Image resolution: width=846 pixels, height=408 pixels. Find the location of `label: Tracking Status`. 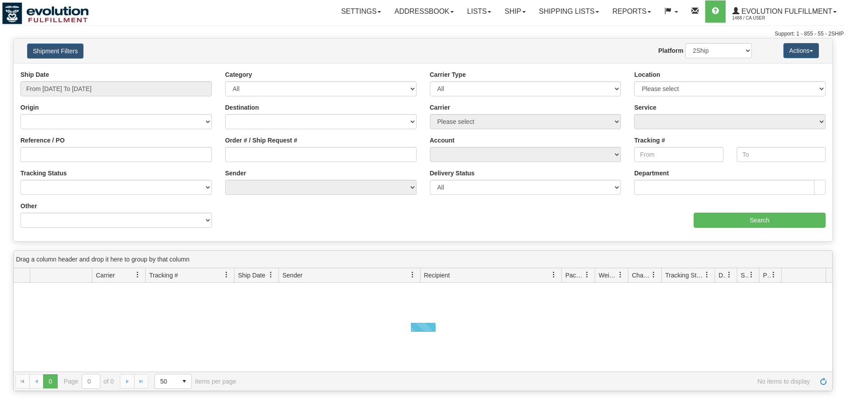

label: Tracking Status is located at coordinates (44, 173).